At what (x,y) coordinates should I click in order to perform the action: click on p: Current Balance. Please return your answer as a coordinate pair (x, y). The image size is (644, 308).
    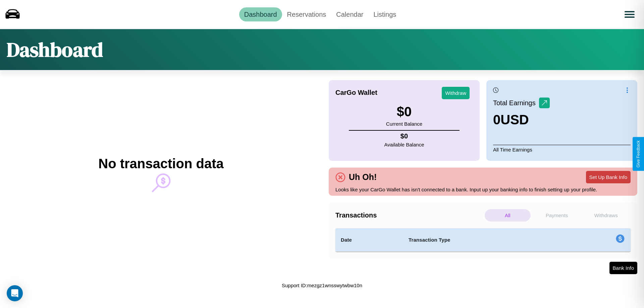
    Looking at the image, I should click on (404, 124).